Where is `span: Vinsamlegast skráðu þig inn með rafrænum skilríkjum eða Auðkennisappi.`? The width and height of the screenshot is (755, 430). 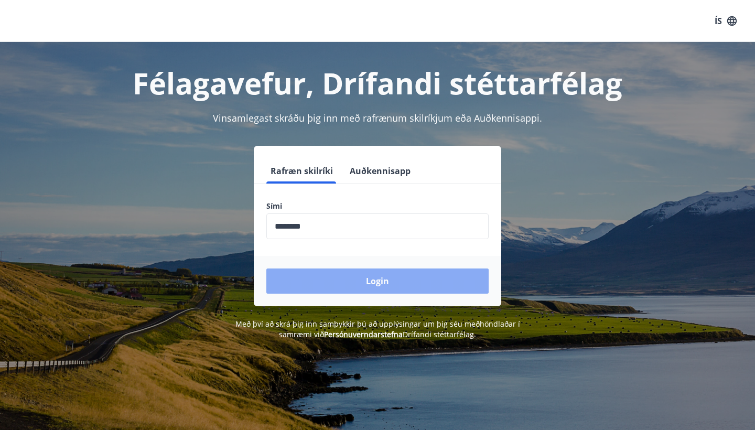 span: Vinsamlegast skráðu þig inn með rafrænum skilríkjum eða Auðkennisappi. is located at coordinates (377, 118).